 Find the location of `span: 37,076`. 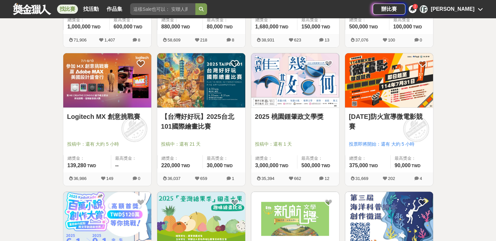

span: 37,076 is located at coordinates (362, 40).